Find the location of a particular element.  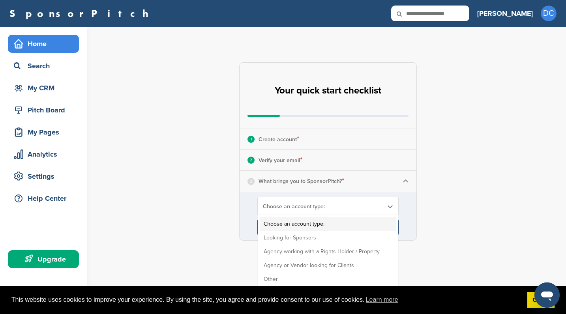

a: Help Center is located at coordinates (43, 198).